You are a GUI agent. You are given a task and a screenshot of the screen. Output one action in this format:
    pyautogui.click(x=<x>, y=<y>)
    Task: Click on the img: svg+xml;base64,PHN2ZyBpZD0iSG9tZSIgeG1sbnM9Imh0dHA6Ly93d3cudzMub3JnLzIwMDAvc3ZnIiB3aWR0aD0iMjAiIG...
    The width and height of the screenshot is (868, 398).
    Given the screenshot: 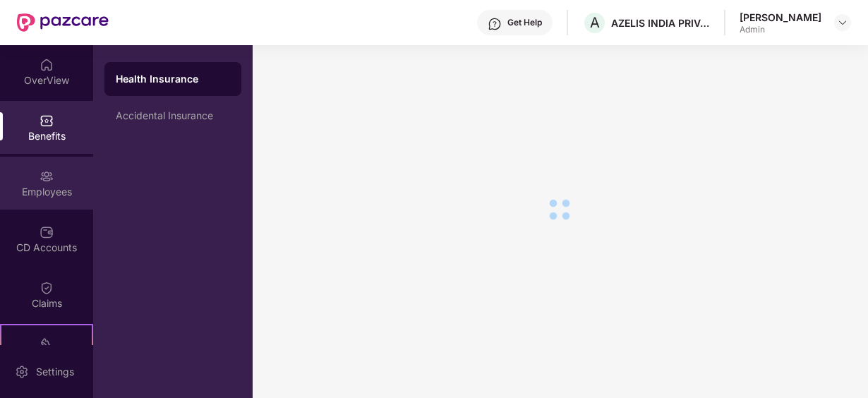 What is the action you would take?
    pyautogui.click(x=46, y=65)
    